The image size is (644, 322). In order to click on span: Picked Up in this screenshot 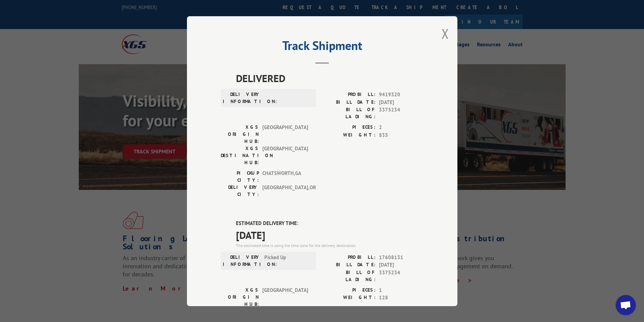, I will do `click(287, 261)`.